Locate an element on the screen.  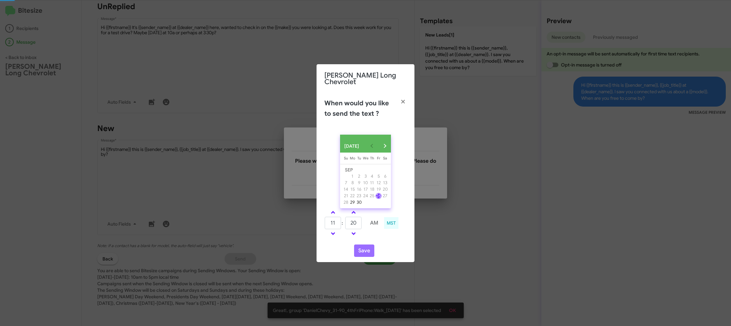
button: September 13, 2025 is located at coordinates (385, 183).